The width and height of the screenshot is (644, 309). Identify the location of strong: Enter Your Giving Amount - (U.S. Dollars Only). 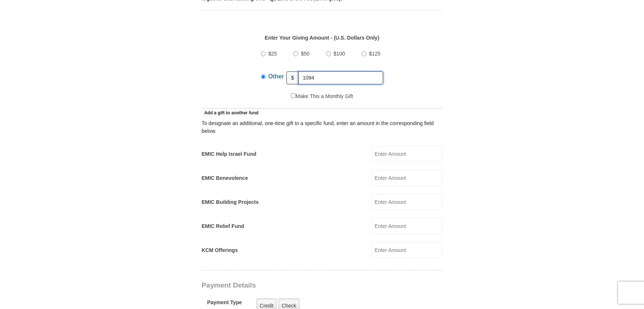
(322, 38).